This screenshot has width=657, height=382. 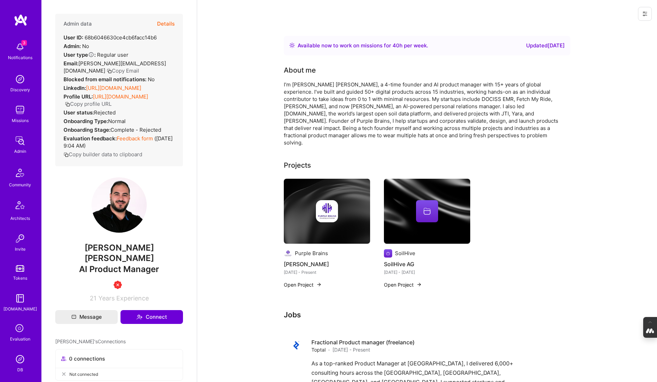 I want to click on img: Admin Search, so click(x=20, y=359).